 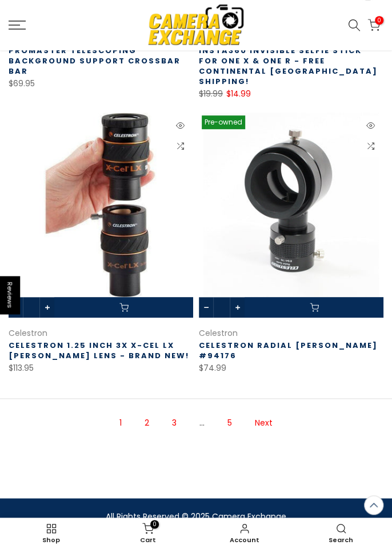 What do you see at coordinates (51, 540) in the screenshot?
I see `span: Shop` at bounding box center [51, 540].